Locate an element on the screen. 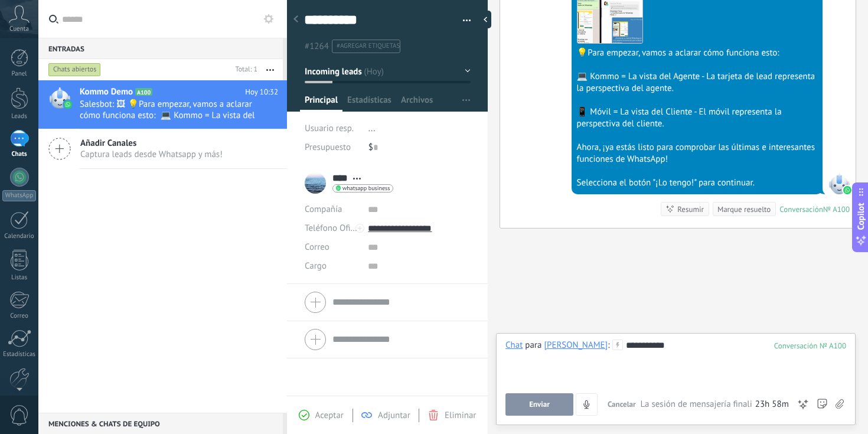 The height and width of the screenshot is (434, 868). span: #agregar etiquetas is located at coordinates (368, 46).